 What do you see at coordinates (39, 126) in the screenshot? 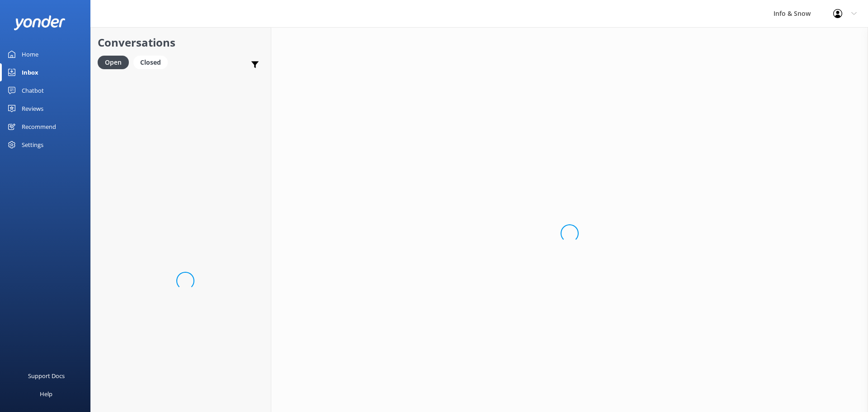
I see `div: Recommend` at bounding box center [39, 126].